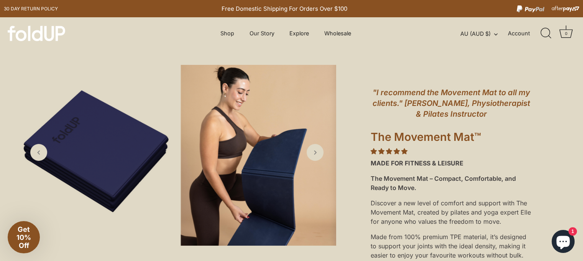  What do you see at coordinates (24, 237) in the screenshot?
I see `div: Get 10% Off` at bounding box center [24, 237].